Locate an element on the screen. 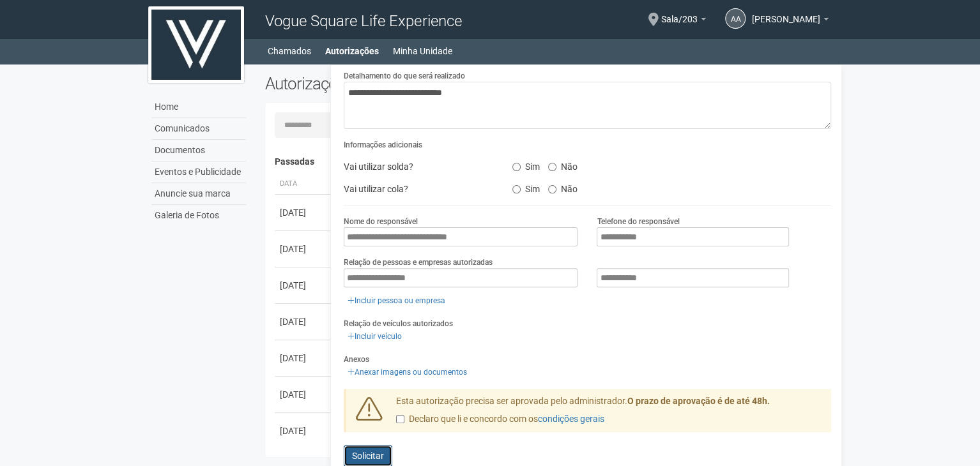 The height and width of the screenshot is (466, 980). a: Minha Unidade is located at coordinates (422, 51).